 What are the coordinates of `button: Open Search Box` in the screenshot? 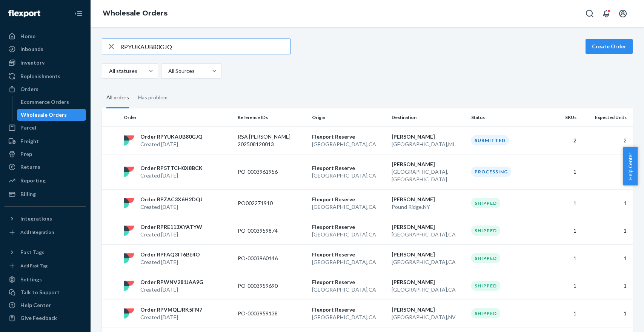 It's located at (590, 13).